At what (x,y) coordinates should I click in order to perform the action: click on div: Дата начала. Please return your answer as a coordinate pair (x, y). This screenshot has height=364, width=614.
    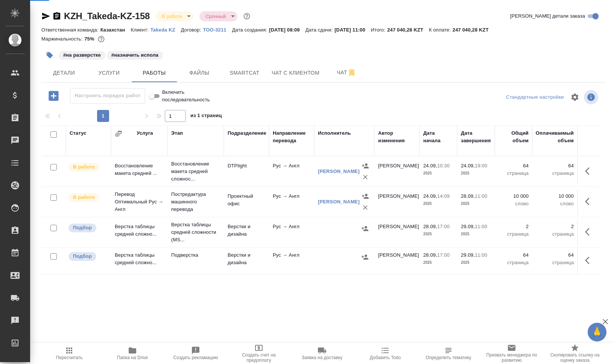
    Looking at the image, I should click on (438, 137).